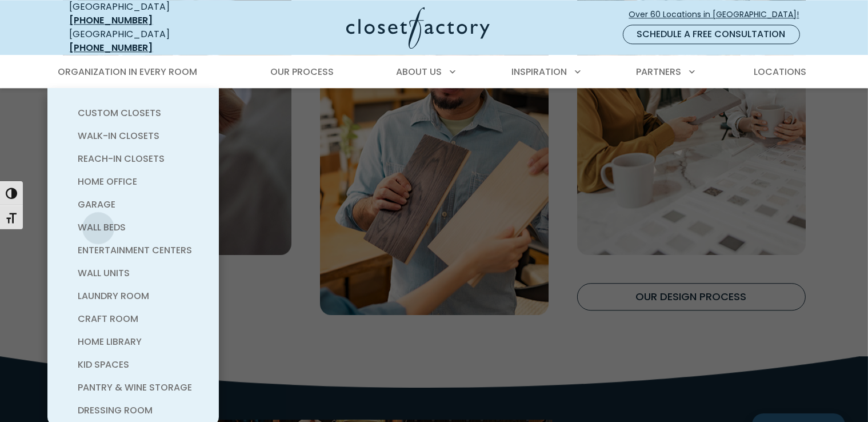 The image size is (868, 422). Describe the element at coordinates (122, 158) in the screenshot. I see `span: Reach-In Closets` at that location.